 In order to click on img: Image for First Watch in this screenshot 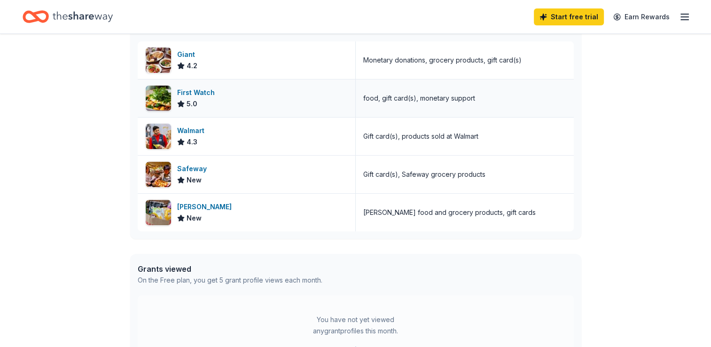, I will do `click(158, 98)`.